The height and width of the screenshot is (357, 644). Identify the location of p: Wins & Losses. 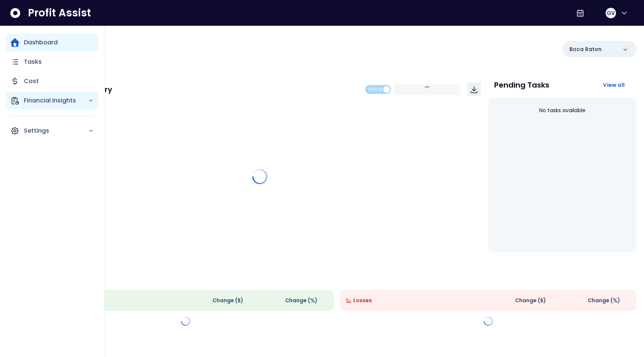
(337, 277).